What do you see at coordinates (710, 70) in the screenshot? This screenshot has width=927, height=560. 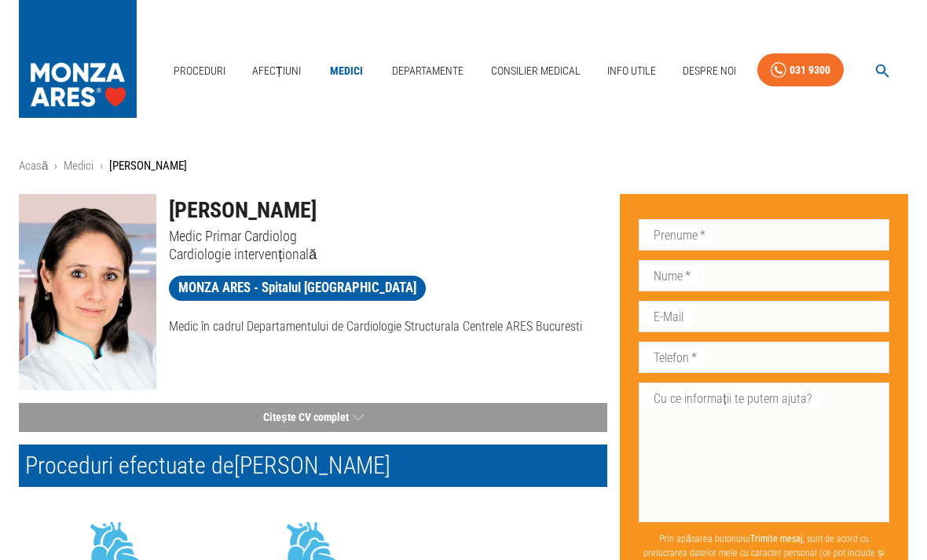 I see `a: Despre Noi` at bounding box center [710, 70].